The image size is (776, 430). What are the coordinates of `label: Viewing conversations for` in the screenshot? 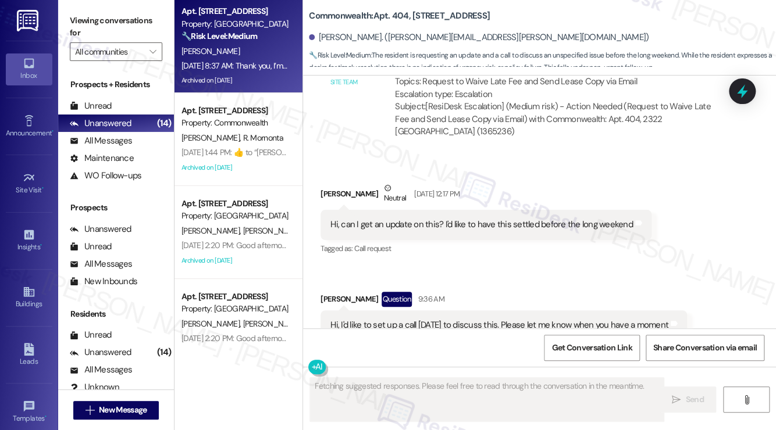 It's located at (116, 27).